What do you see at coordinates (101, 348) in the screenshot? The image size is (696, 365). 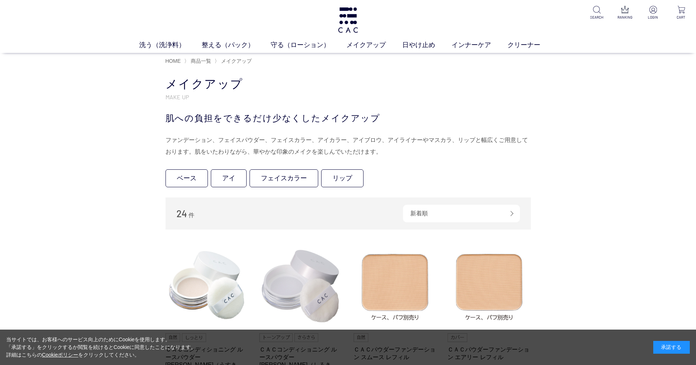 I see `div: 当サイトでは、お客様へのサービス向上のためにCookieを使用します。 「承諾する」をクリックするか閲覧を続けるとCookieに同意したことになります。 詳細はこちらの をクリックしてください。` at bounding box center [101, 348].